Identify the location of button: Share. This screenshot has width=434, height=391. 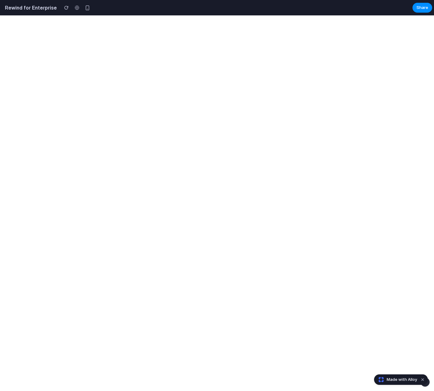
(423, 8).